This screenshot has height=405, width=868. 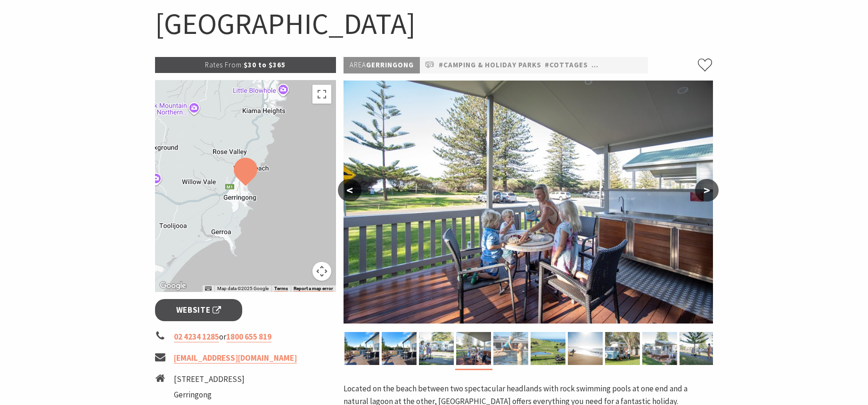 What do you see at coordinates (585, 349) in the screenshot?
I see `img: Surfing Spot, Werri Beach Holiday Park` at bounding box center [585, 349].